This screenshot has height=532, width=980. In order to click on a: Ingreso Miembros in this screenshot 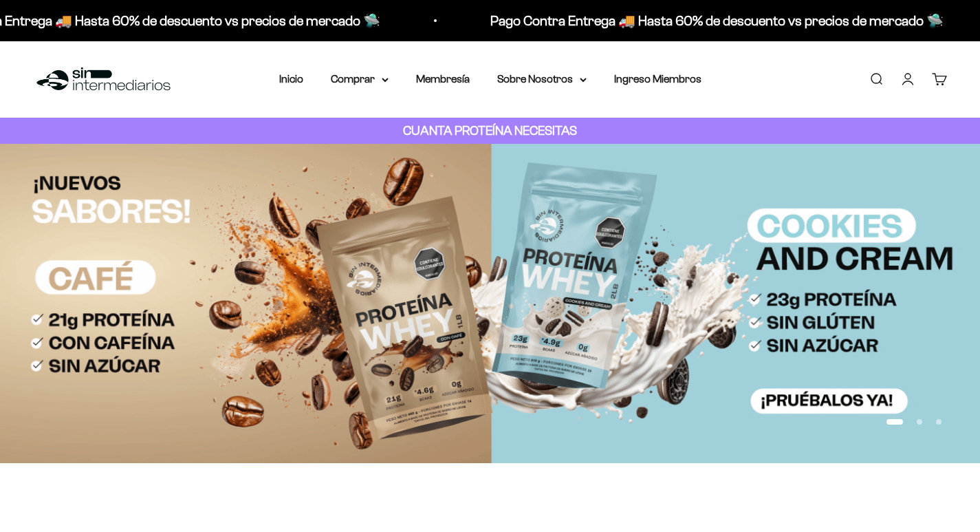, I will do `click(657, 79)`.